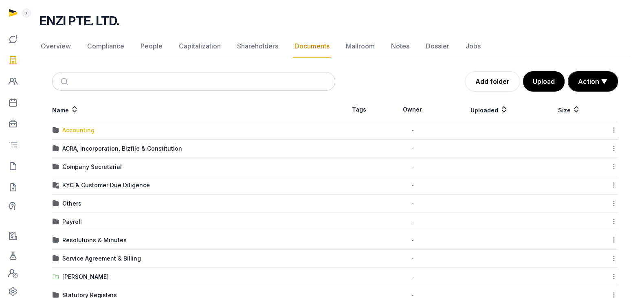 The image size is (644, 298). I want to click on div: Accounting, so click(78, 131).